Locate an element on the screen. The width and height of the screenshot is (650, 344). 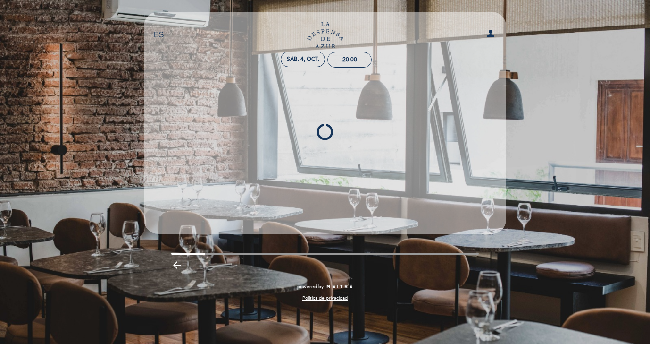
a: Política de privacidad is located at coordinates (325, 298).